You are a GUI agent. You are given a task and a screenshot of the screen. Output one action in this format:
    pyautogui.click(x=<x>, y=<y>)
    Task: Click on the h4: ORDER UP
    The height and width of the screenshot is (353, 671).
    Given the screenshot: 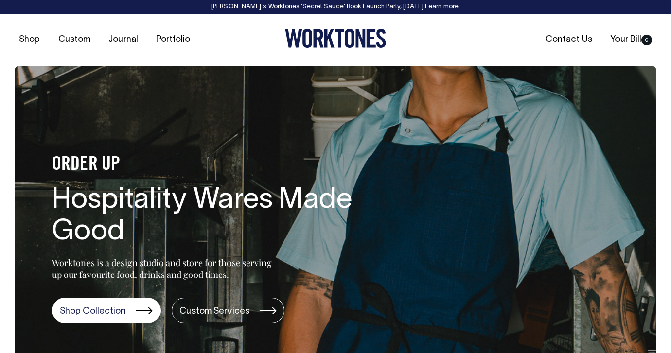 What is the action you would take?
    pyautogui.click(x=210, y=165)
    